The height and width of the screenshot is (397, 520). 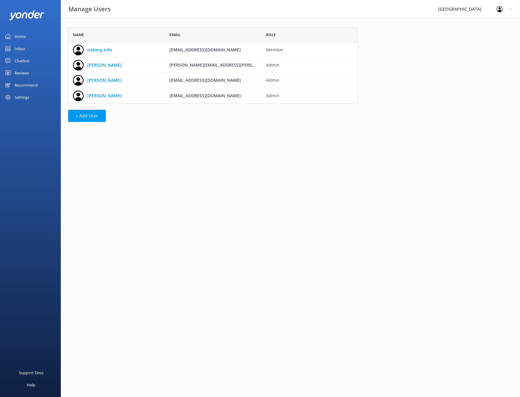 What do you see at coordinates (271, 35) in the screenshot?
I see `span: Role` at bounding box center [271, 35].